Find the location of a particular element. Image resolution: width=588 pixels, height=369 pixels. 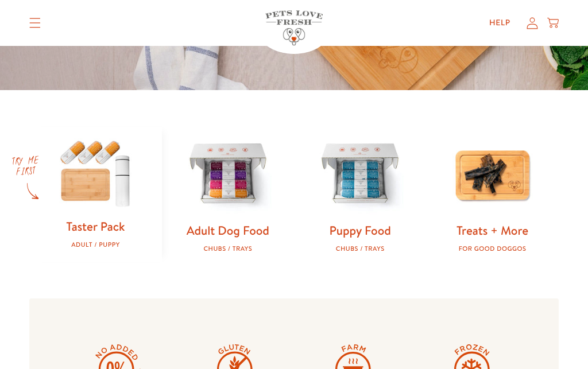

summary: Translation missing: en.sections.header.menu is located at coordinates (35, 23).